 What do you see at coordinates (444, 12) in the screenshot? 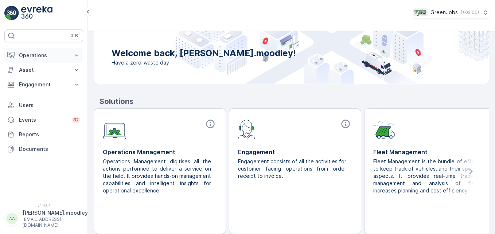
I see `p: GreenJobs` at bounding box center [444, 12].